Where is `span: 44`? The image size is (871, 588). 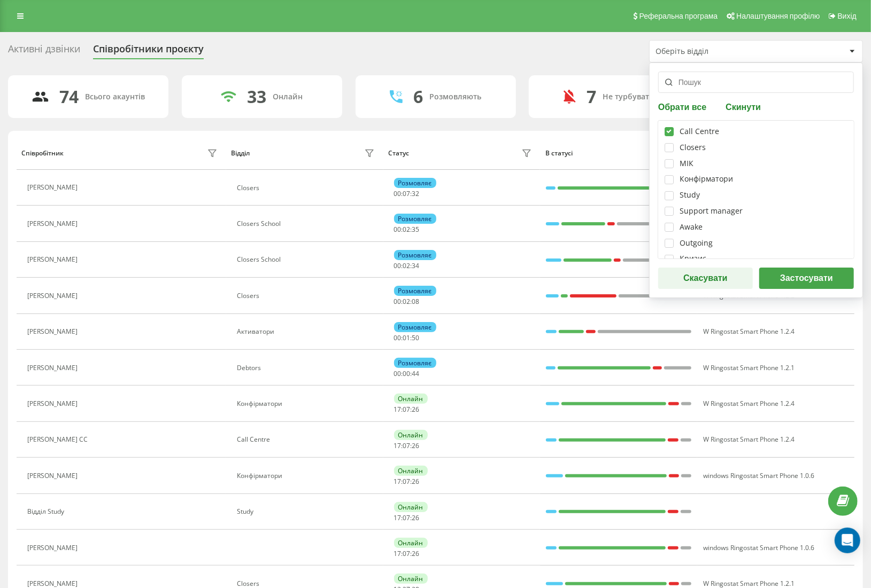
span: 44 is located at coordinates (416, 373).